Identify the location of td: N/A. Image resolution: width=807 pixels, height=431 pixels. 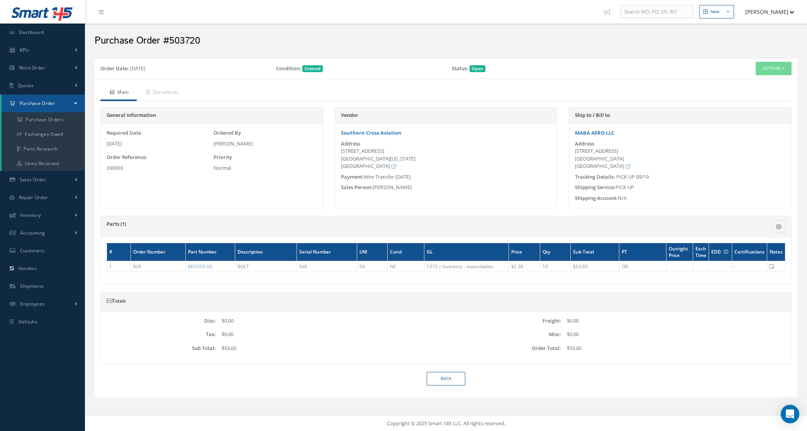
(158, 267).